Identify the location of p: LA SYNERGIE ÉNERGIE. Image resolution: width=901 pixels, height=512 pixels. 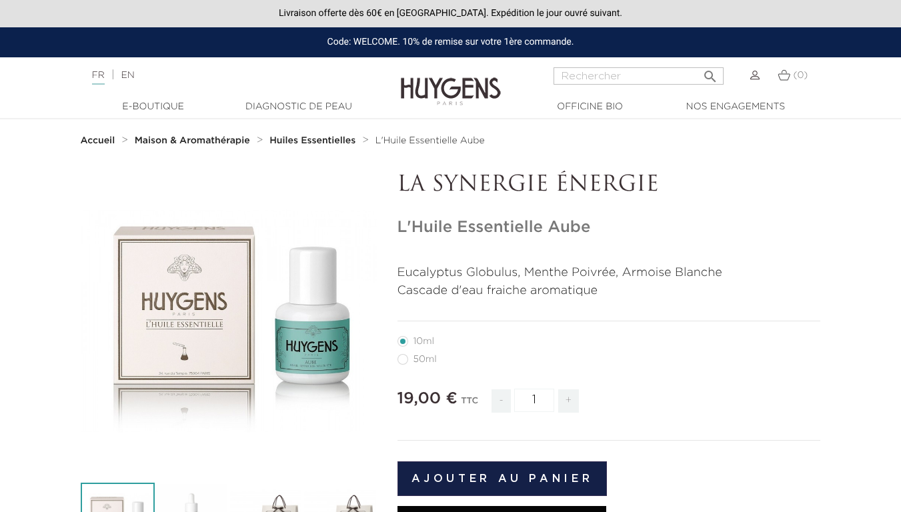
(609, 185).